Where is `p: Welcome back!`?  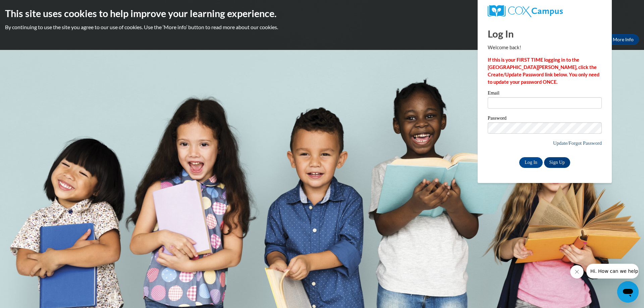
p: Welcome back! is located at coordinates (544, 48).